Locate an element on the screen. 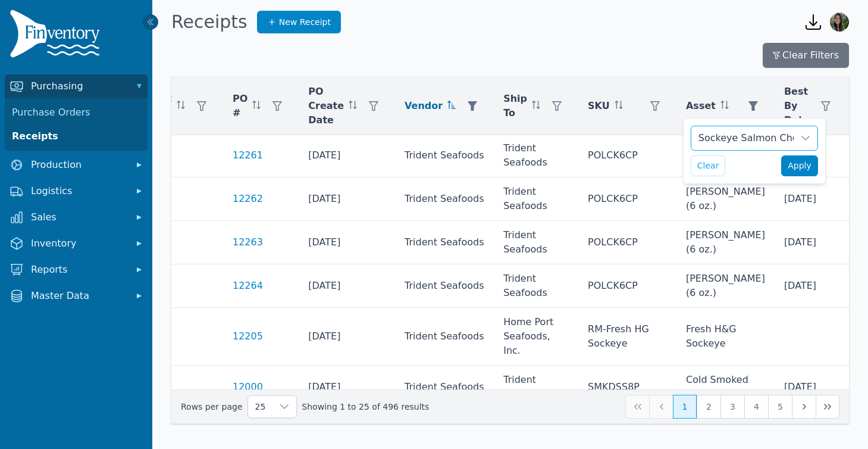 This screenshot has height=449, width=868. button: Apply is located at coordinates (799, 165).